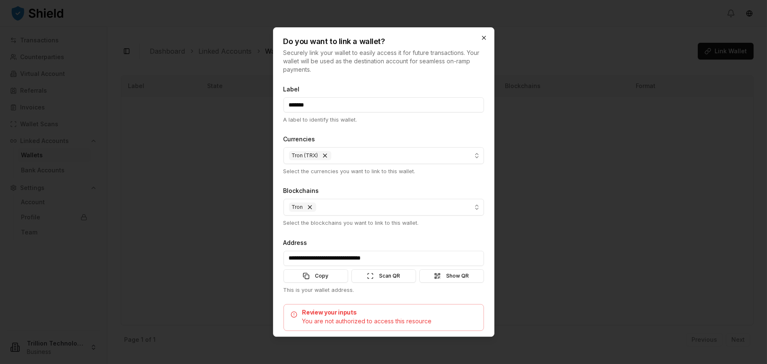 This screenshot has width=767, height=364. I want to click on h5: Review your inputs, so click(384, 313).